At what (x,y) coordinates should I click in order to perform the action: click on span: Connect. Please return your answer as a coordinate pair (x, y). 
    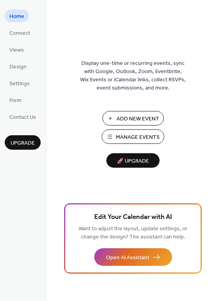
    Looking at the image, I should click on (20, 33).